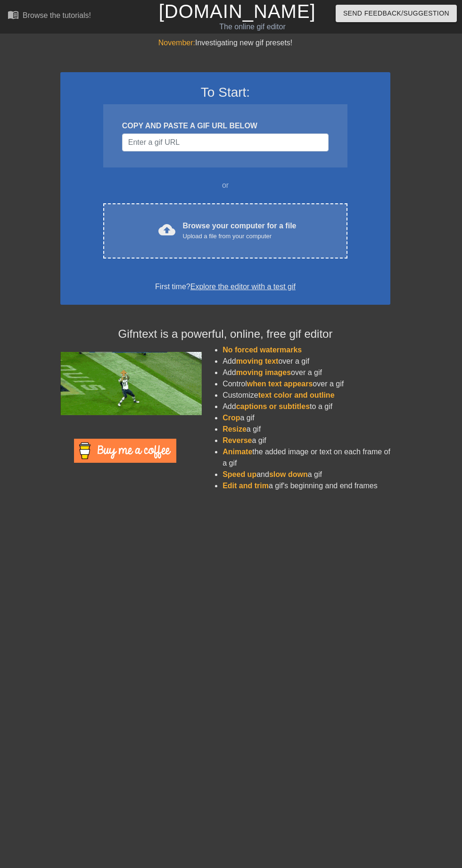 The width and height of the screenshot is (462, 868). Describe the element at coordinates (273, 406) in the screenshot. I see `span: captions or subtitles` at that location.